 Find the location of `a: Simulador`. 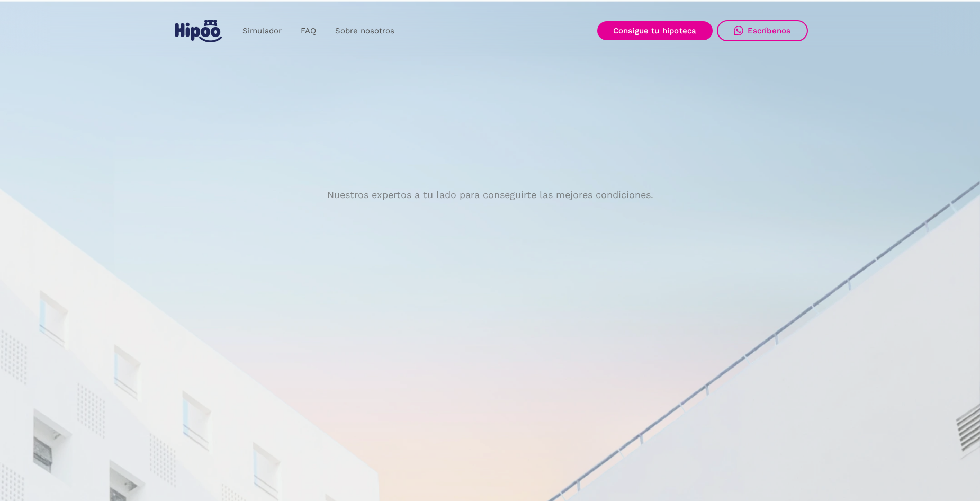

a: Simulador is located at coordinates (262, 31).